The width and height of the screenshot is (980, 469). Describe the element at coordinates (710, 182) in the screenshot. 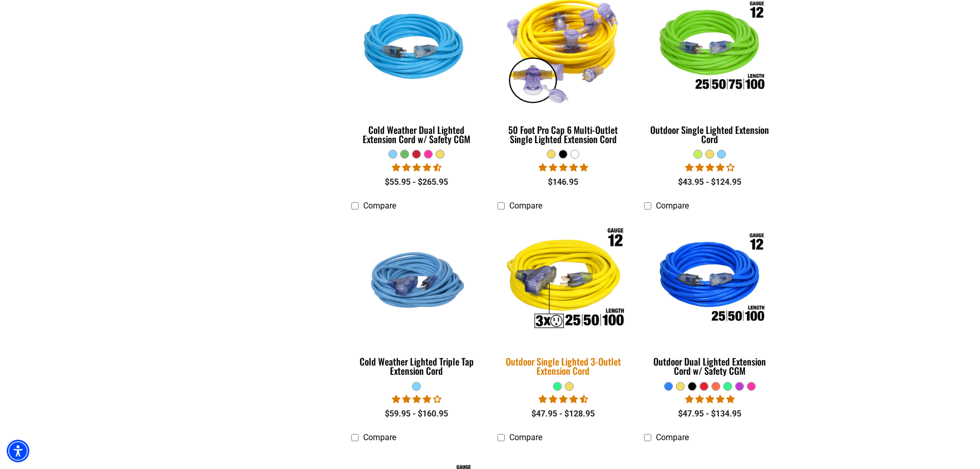

I see `div: $43.95 - $124.95` at that location.